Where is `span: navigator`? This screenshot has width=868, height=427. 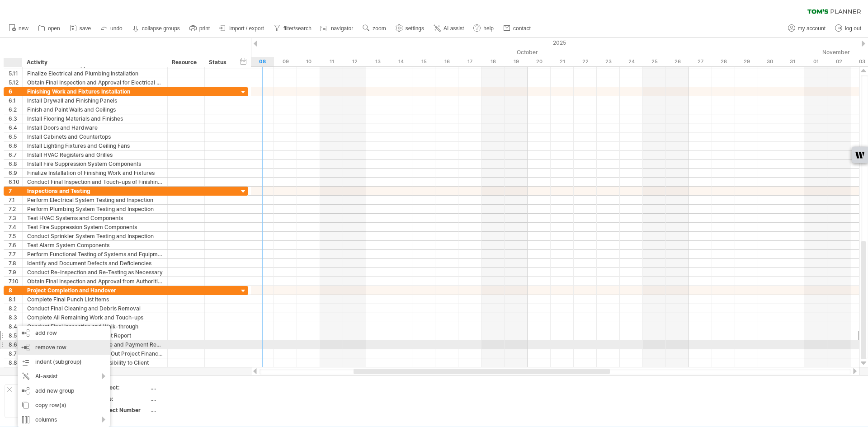
span: navigator is located at coordinates (342, 29).